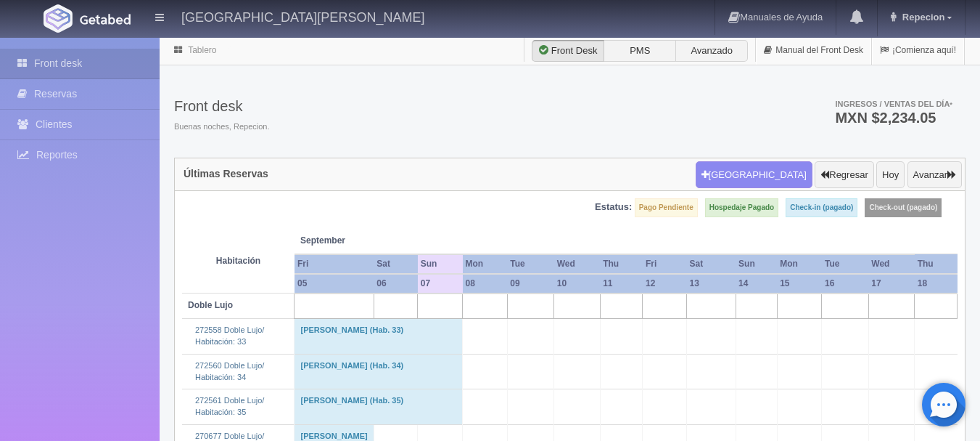  What do you see at coordinates (894, 104) in the screenshot?
I see `span: Ingresos / Ventas del día` at bounding box center [894, 104].